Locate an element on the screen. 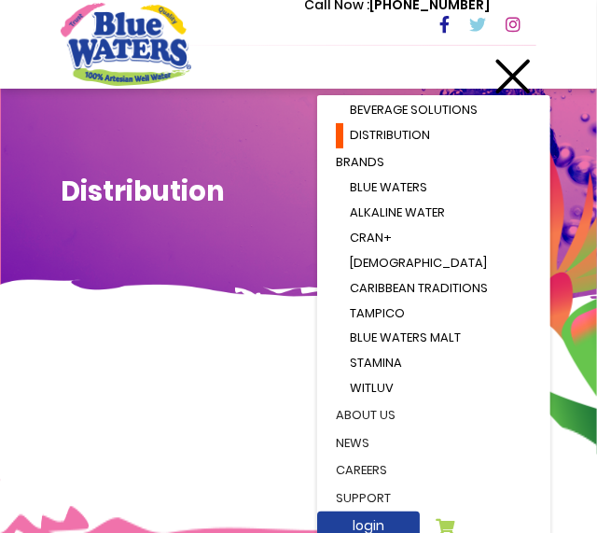  span: Tampico is located at coordinates (377, 313).